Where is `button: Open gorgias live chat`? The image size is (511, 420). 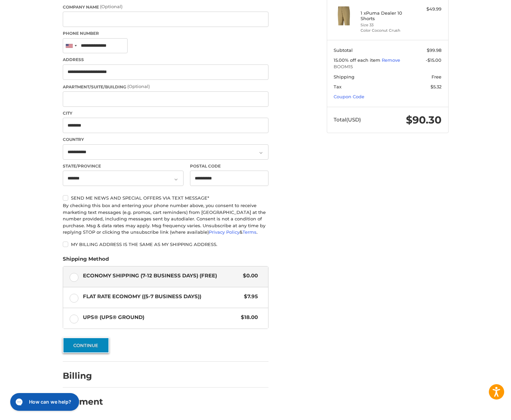 button: Open gorgias live chat is located at coordinates (38, 11).